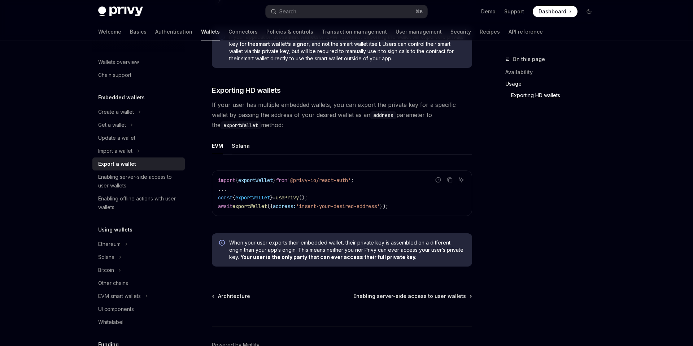 Image resolution: width=693 pixels, height=346 pixels. What do you see at coordinates (383, 115) in the screenshot?
I see `code: address` at bounding box center [383, 115].